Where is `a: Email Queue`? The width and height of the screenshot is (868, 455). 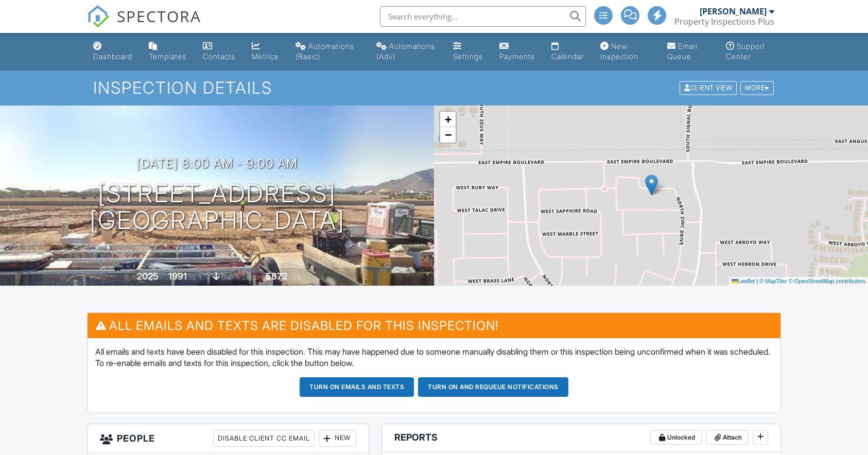
a: Email Queue is located at coordinates (688, 52).